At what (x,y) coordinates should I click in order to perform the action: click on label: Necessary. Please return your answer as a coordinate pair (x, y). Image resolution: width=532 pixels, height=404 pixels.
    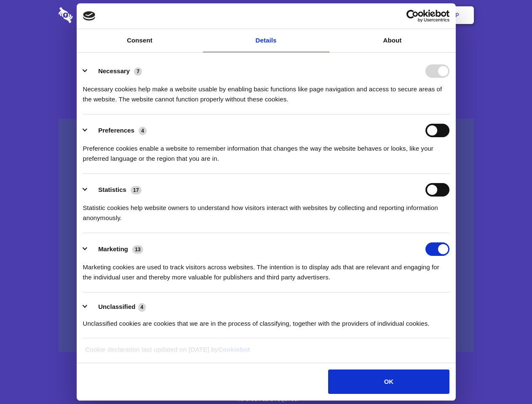
    Looking at the image, I should click on (114, 71).